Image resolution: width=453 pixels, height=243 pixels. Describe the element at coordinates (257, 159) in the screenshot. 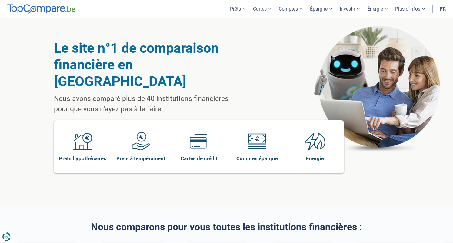

I see `span: Comptes épargne` at that location.